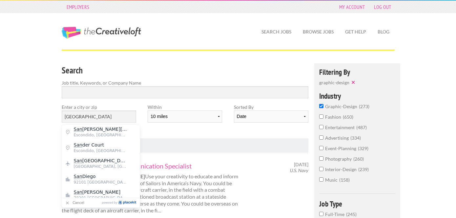  Describe the element at coordinates (152, 188) in the screenshot. I see `div: Use your creativity to educate and inform the public about the achievements of Sailors in America...` at that location.